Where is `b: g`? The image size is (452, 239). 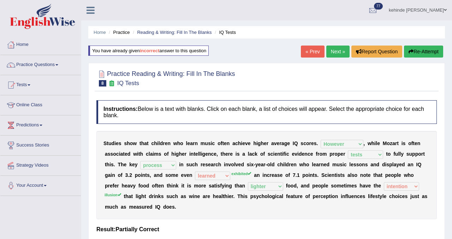 b: g is located at coordinates (177, 154).